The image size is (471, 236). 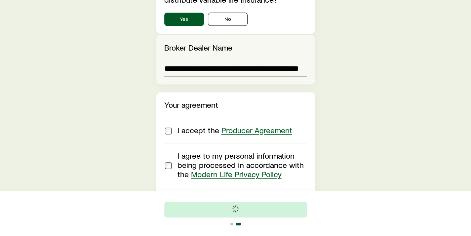 I want to click on input: I accept the Producer Agreement, so click(x=168, y=131).